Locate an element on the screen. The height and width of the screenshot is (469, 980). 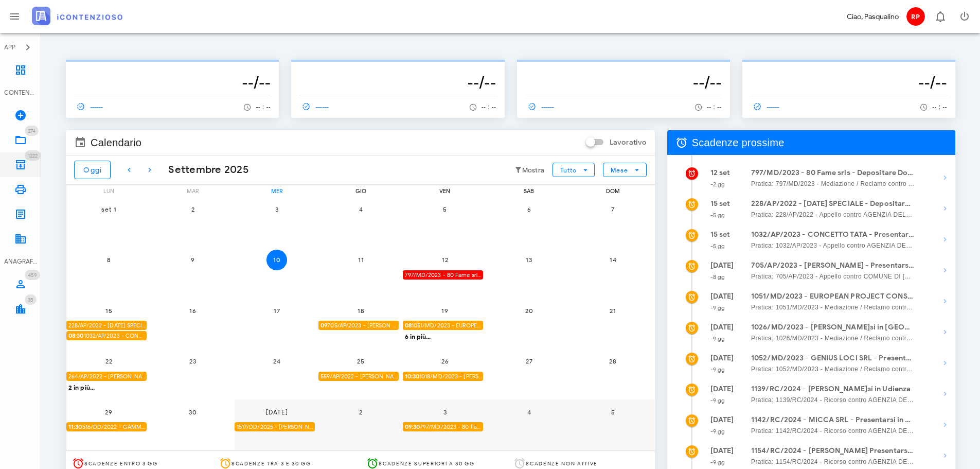
strong: 10:30 is located at coordinates (412, 376).